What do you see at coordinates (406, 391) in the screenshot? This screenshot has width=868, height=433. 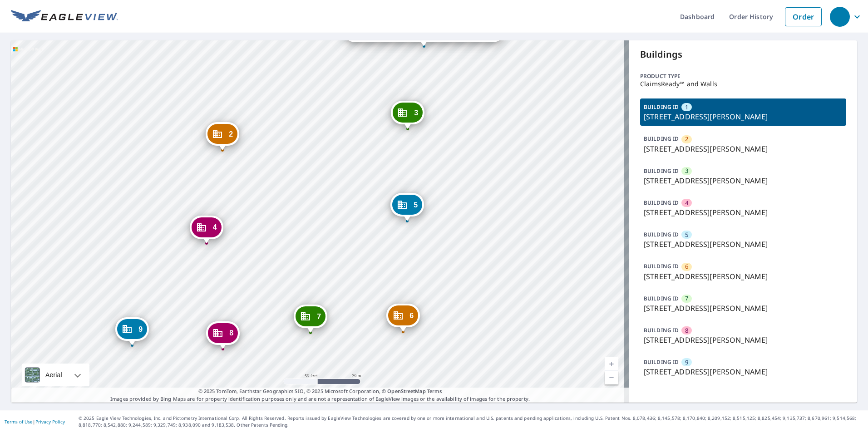 I see `a: OpenStreetMap` at bounding box center [406, 391].